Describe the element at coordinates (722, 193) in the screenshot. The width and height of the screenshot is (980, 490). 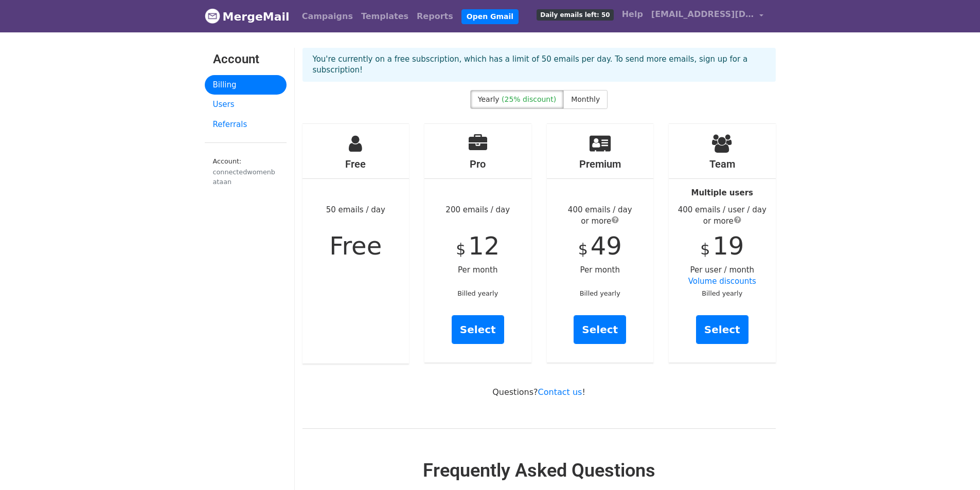
I see `strong: Multiple users` at that location.